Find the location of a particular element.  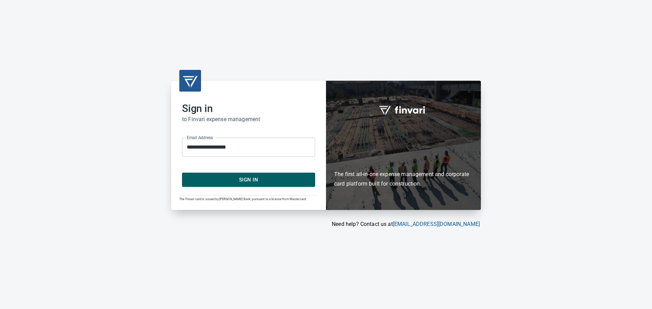

div: Finvari is located at coordinates (403, 145).